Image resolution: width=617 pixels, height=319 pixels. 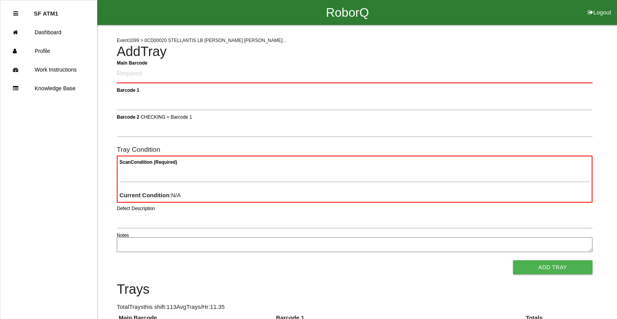 What do you see at coordinates (49, 70) in the screenshot?
I see `a: Work Instructions` at bounding box center [49, 70].